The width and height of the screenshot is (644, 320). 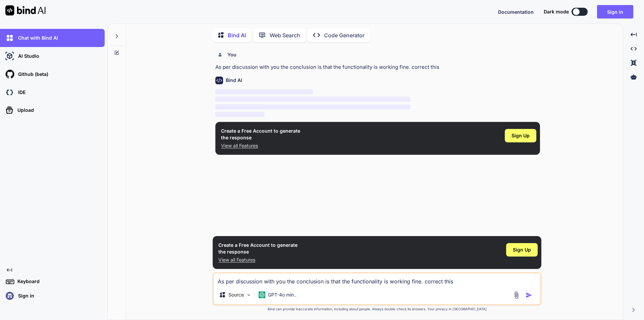 I want to click on img: icon, so click(x=529, y=295).